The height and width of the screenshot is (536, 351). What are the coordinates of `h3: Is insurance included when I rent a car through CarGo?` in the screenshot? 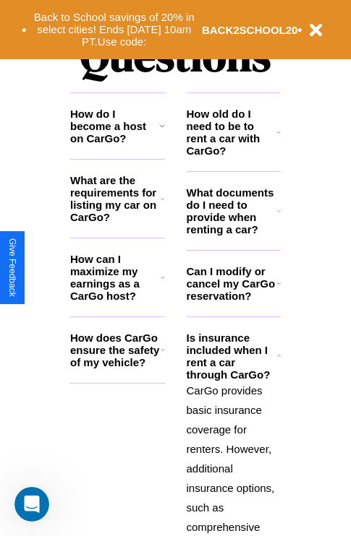 It's located at (231, 356).